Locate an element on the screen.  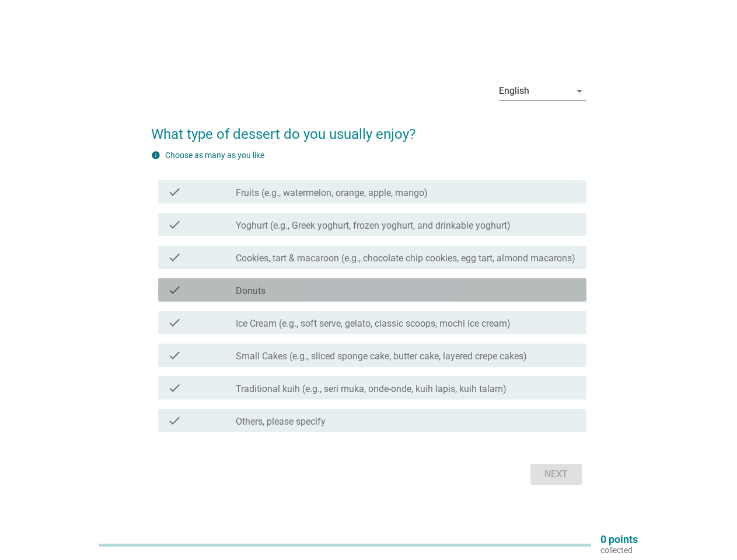
label: Fruits (e.g., watermelon, orange, apple, mango) is located at coordinates (331, 193).